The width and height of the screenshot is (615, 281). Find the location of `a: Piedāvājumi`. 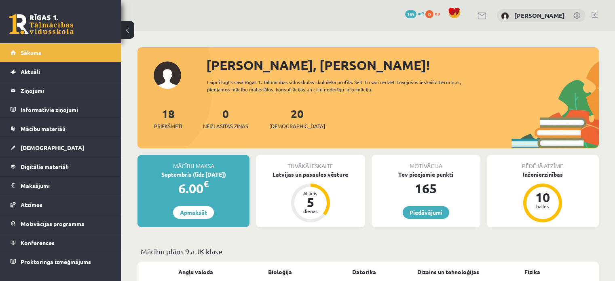

a: Piedāvājumi is located at coordinates (425, 212).